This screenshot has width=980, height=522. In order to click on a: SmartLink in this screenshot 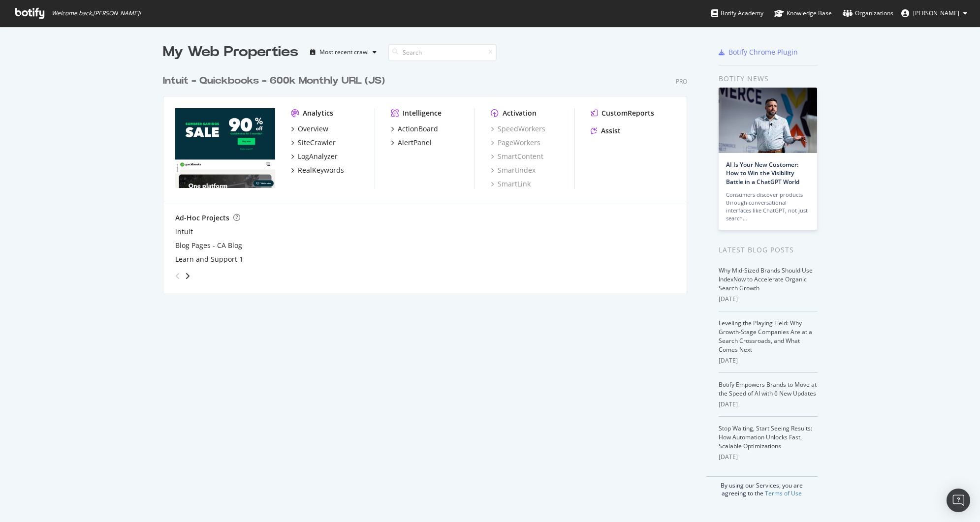, I will do `click(511, 184)`.